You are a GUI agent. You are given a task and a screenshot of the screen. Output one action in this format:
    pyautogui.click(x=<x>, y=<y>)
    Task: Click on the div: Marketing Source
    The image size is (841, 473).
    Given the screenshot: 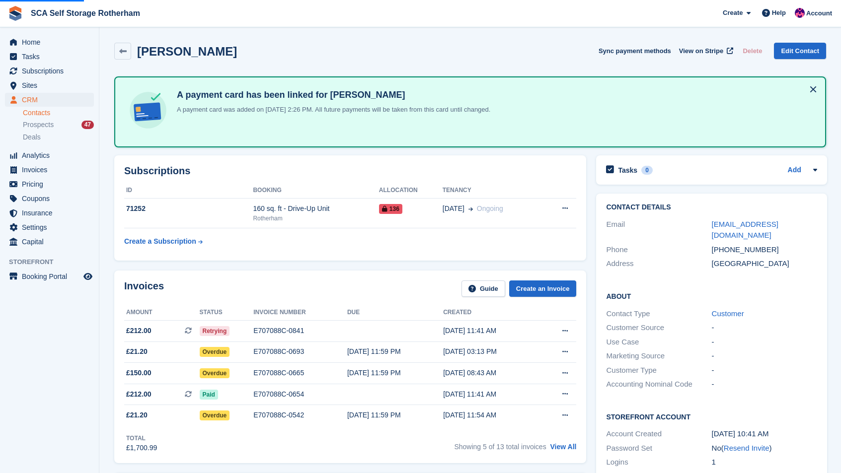 What is the action you would take?
    pyautogui.click(x=659, y=356)
    